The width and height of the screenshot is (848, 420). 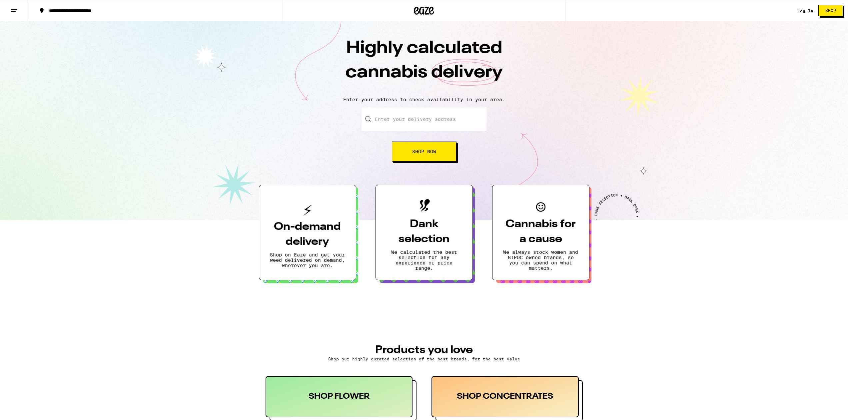 What do you see at coordinates (424, 359) in the screenshot?
I see `p: Shop our highly curated selection of the best brands, for the best value` at bounding box center [424, 359].